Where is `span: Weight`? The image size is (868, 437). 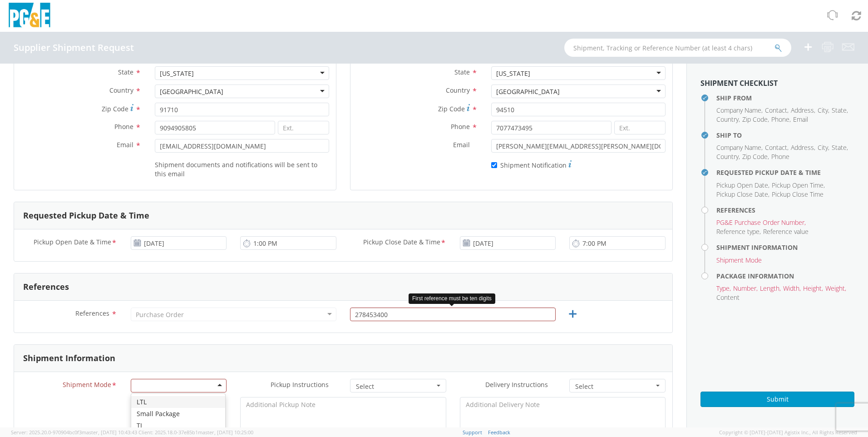
span: Weight is located at coordinates (835, 288).